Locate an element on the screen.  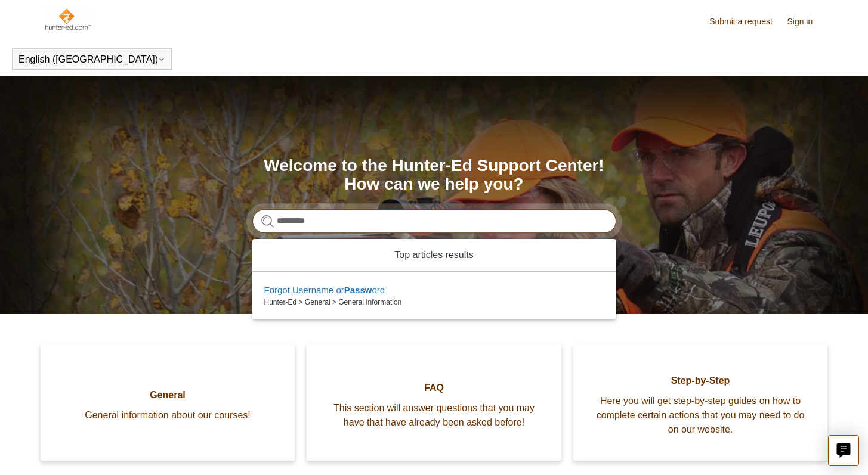
zd-autocomplete-breadcrumbs-multibrand: Hunter-Ed > General > General Information is located at coordinates (434, 302).